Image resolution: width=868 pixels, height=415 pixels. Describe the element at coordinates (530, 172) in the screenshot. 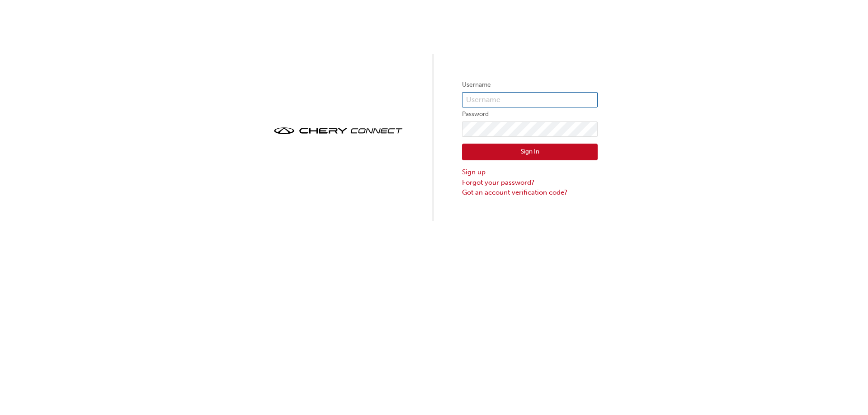

I see `a: Sign up` at that location.